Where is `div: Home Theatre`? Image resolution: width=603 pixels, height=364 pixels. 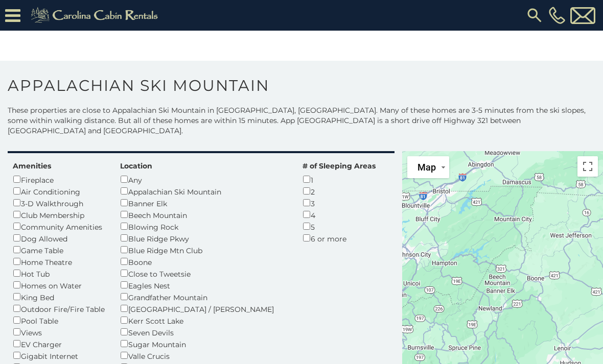
div: Home Theatre is located at coordinates (59, 261).